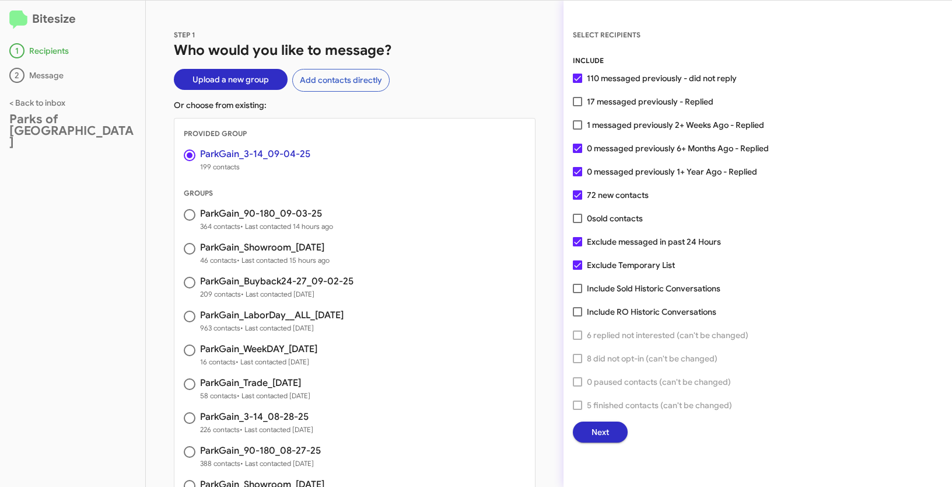 The width and height of the screenshot is (952, 487). I want to click on div: Recipients, so click(72, 51).